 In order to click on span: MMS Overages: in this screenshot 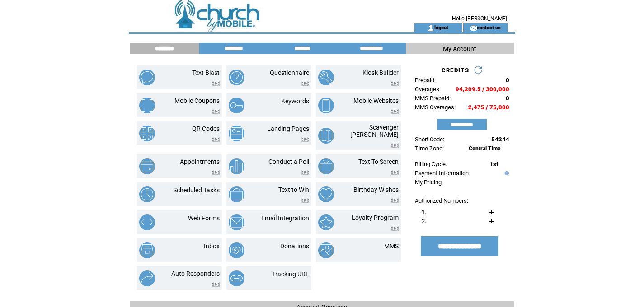, I will do `click(435, 107)`.